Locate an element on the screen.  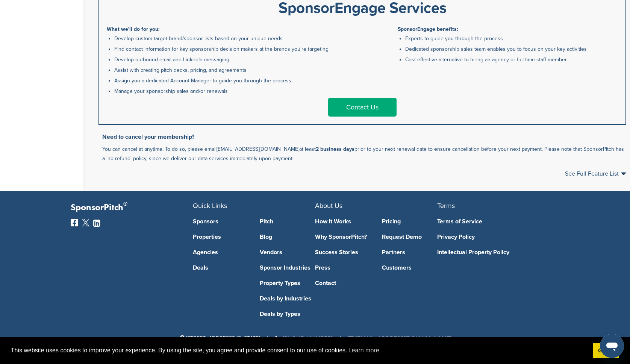
li: Develop outbound email and LinkedIn messaging is located at coordinates (238, 59).